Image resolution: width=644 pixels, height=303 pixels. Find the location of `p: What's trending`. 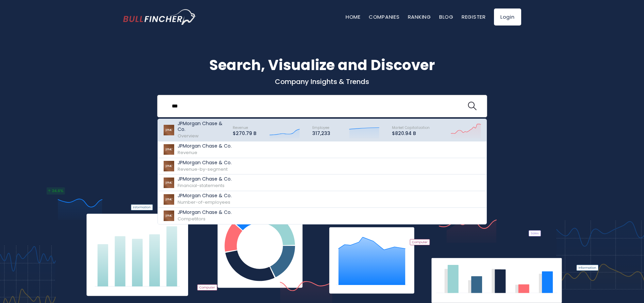

p: What's trending is located at coordinates (322, 134).